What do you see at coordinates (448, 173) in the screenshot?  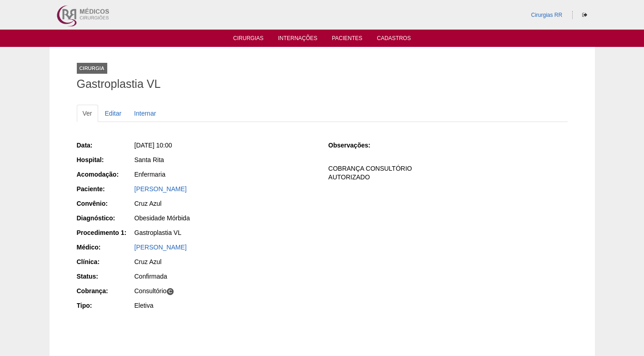 I see `p: COBRANÇA CONSULTÓRIO AUTORIZADO` at bounding box center [448, 173].